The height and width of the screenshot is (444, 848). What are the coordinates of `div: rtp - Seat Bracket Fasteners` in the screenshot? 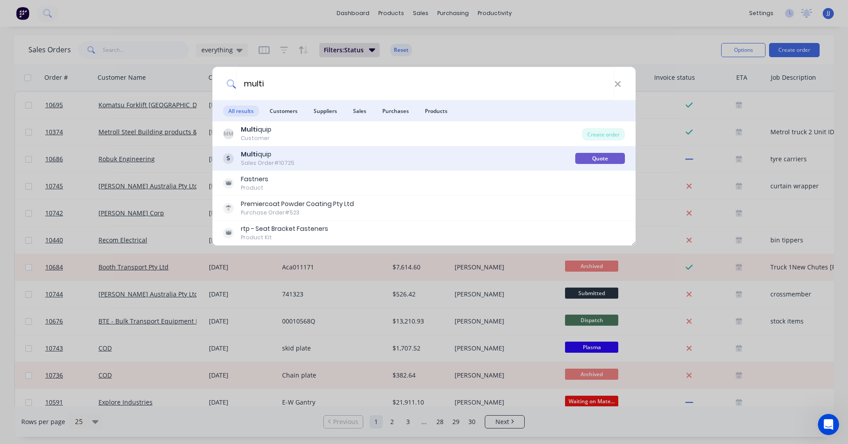 It's located at (284, 229).